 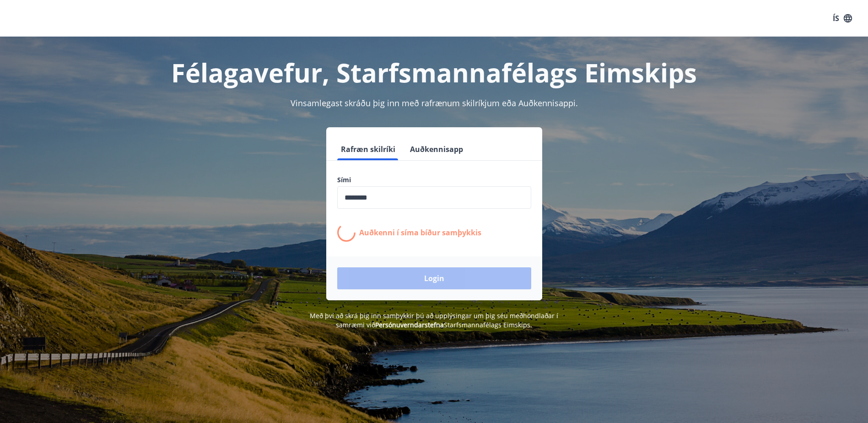 I want to click on span: Vinsamlegast skráðu þig inn með rafrænum skilríkjum eða Auðkennisappi., so click(x=434, y=103).